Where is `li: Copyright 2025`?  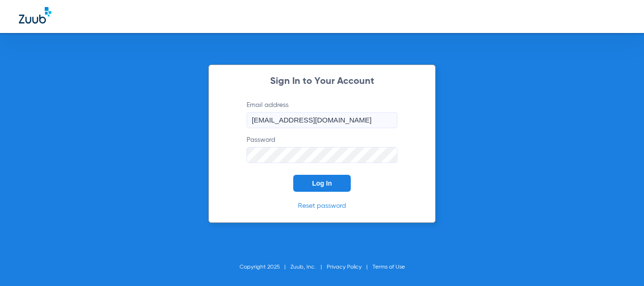
li: Copyright 2025 is located at coordinates (265, 267).